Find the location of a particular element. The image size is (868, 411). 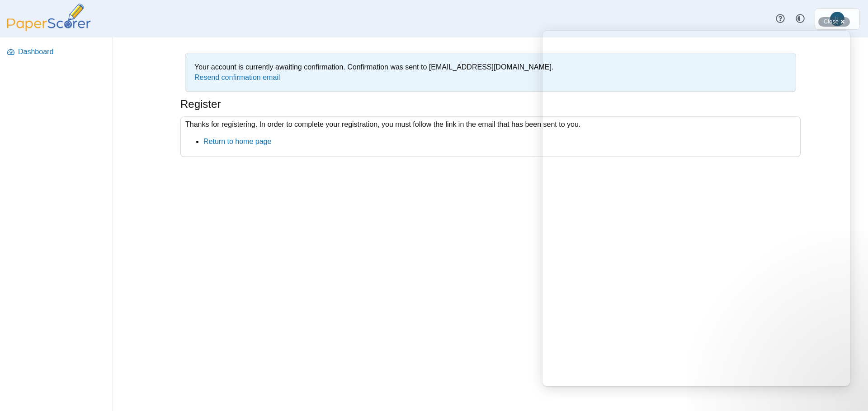

img: PaperScorer is located at coordinates (49, 17).